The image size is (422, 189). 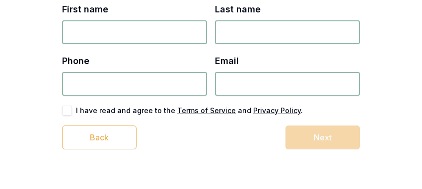 I want to click on label: Email, so click(x=227, y=61).